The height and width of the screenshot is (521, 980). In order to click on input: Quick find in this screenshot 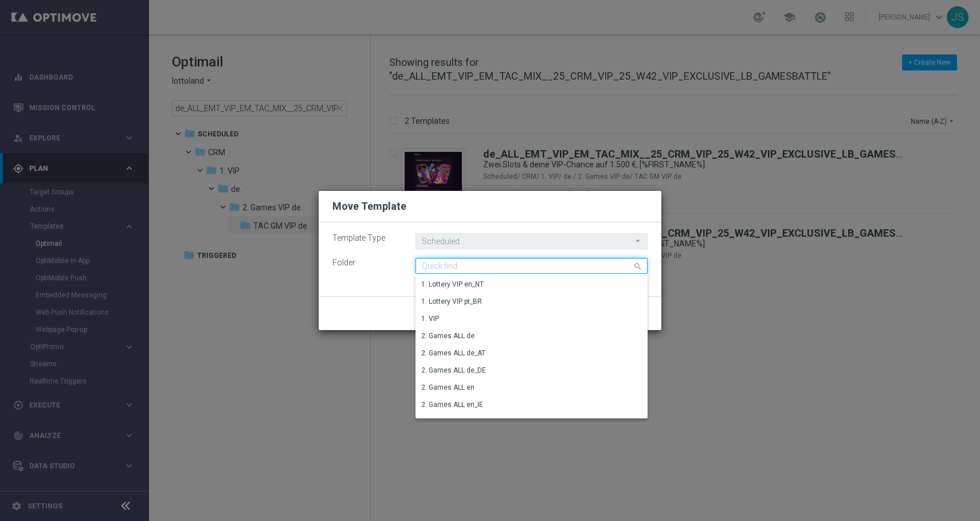, I will do `click(531, 266)`.